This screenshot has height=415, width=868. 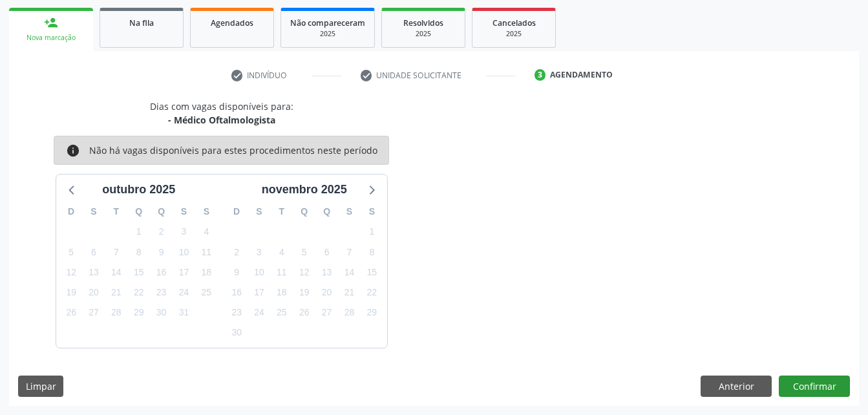 What do you see at coordinates (184, 293) in the screenshot?
I see `span: sexta-feira, 24 de outubro de 2025` at bounding box center [184, 293].